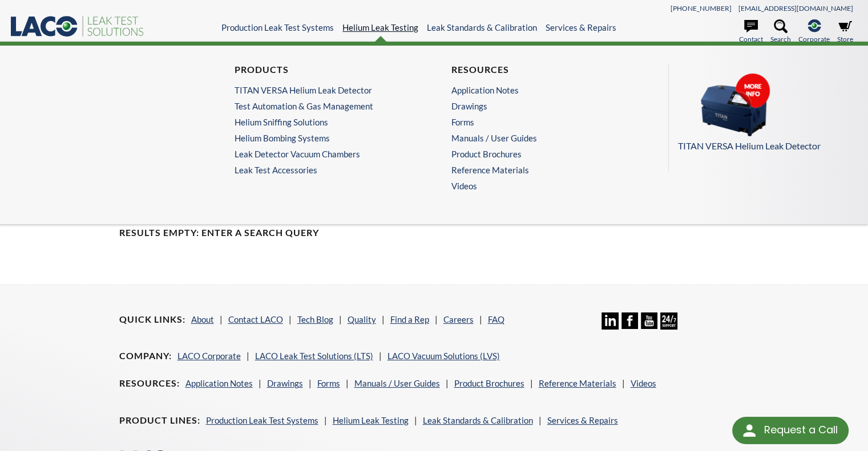 This screenshot has width=868, height=451. I want to click on a: Careers, so click(458, 319).